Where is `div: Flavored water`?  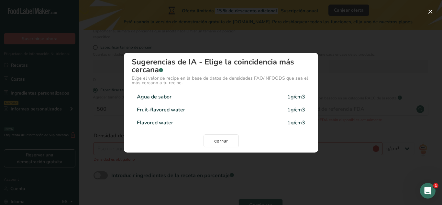 div: Flavored water is located at coordinates (155, 123).